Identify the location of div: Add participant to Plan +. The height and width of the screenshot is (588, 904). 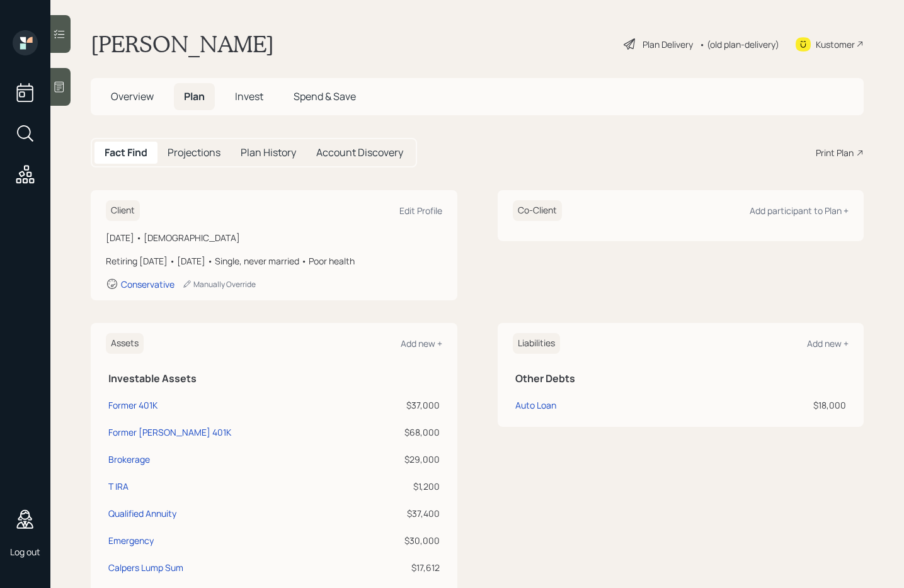
(799, 211).